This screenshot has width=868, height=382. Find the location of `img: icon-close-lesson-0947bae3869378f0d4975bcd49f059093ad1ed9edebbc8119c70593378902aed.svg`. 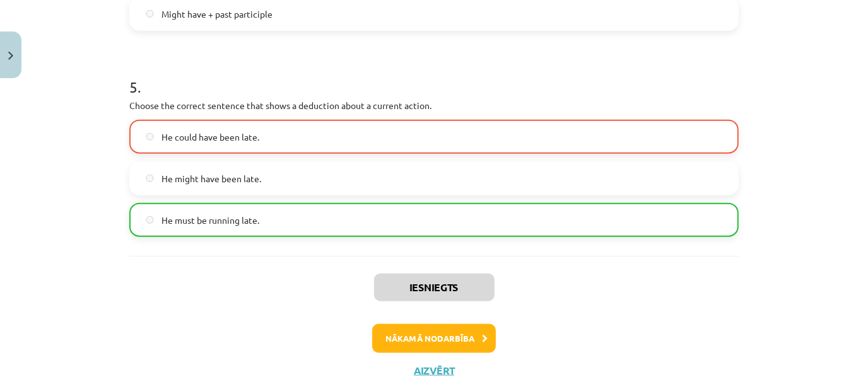

img: icon-close-lesson-0947bae3869378f0d4975bcd49f059093ad1ed9edebbc8119c70593378902aed.svg is located at coordinates (11, 56).